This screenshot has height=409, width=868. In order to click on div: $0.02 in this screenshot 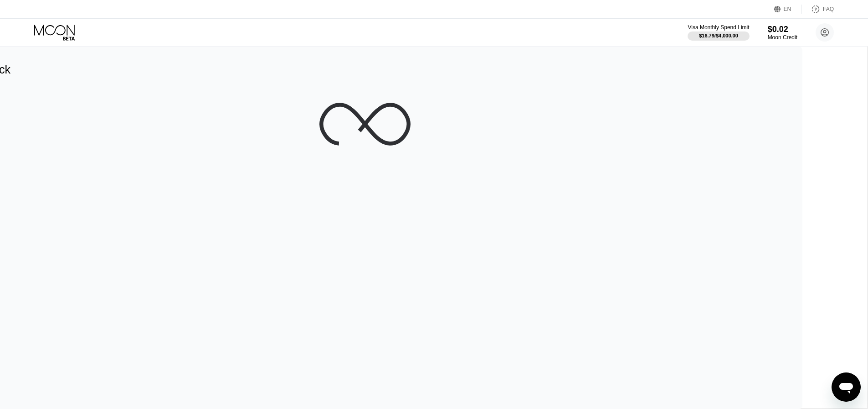, I will do `click(782, 29)`.